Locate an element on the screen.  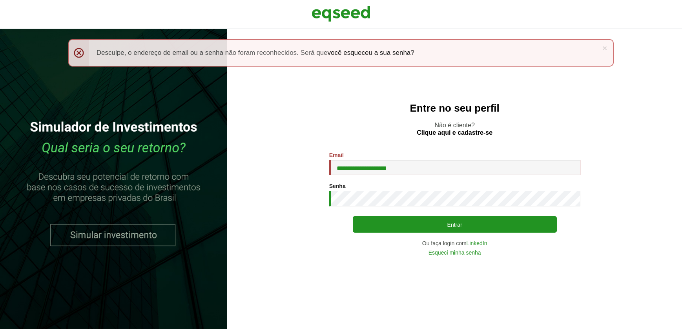
a: você esqueceu a sua senha? is located at coordinates (371, 53).